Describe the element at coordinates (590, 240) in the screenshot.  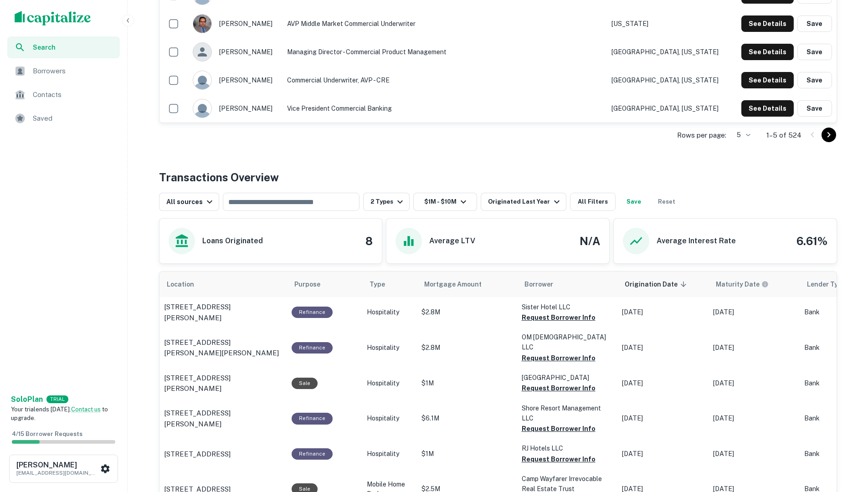
I see `h4: N/A` at that location.